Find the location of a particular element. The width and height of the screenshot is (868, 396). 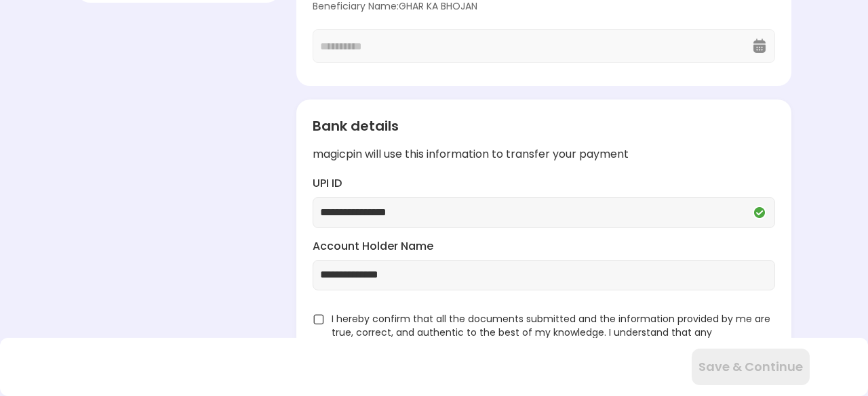

label: UPI ID is located at coordinates (544, 184).